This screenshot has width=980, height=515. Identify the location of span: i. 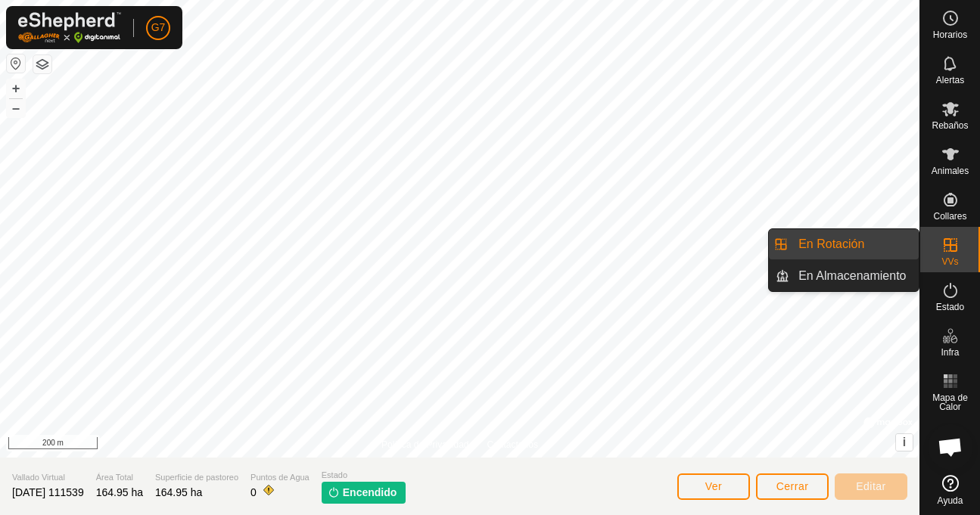
(905, 442).